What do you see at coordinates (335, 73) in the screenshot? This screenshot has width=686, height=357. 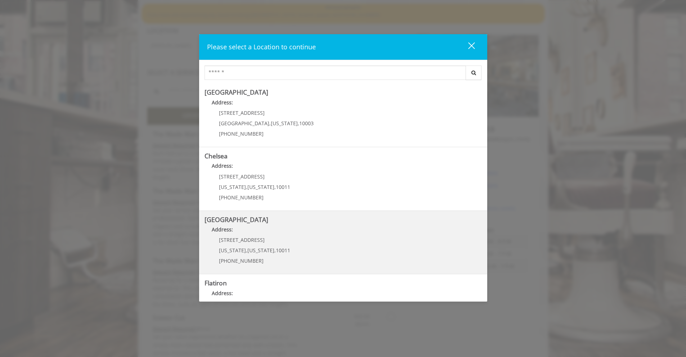 I see `input: Search Center` at bounding box center [335, 73].